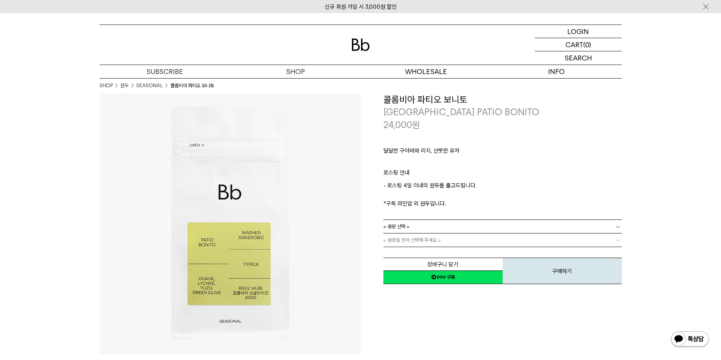 Image resolution: width=721 pixels, height=360 pixels. I want to click on a: 원두, so click(124, 86).